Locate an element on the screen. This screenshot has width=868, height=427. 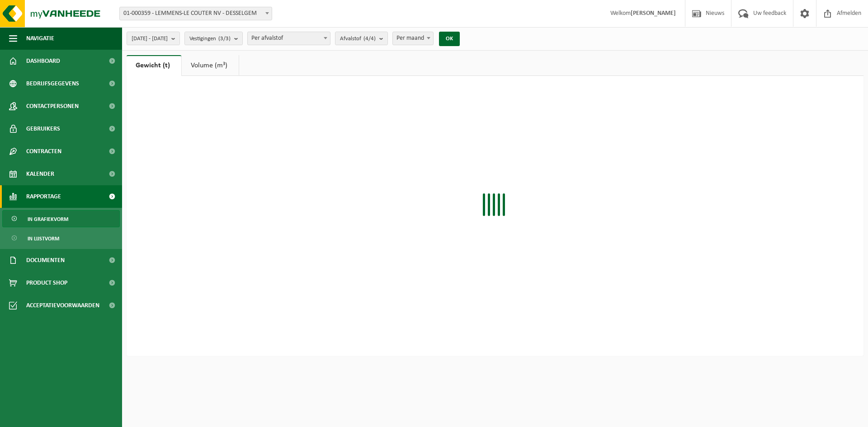
button: OK is located at coordinates (449, 39).